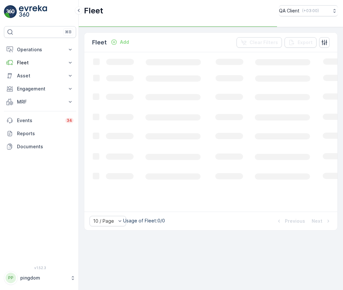 This screenshot has height=290, width=343. I want to click on button: Fleet, so click(40, 63).